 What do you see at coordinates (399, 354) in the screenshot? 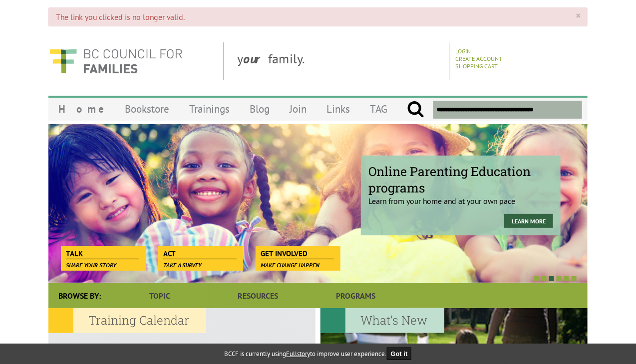
I see `button: Got it` at bounding box center [399, 354].